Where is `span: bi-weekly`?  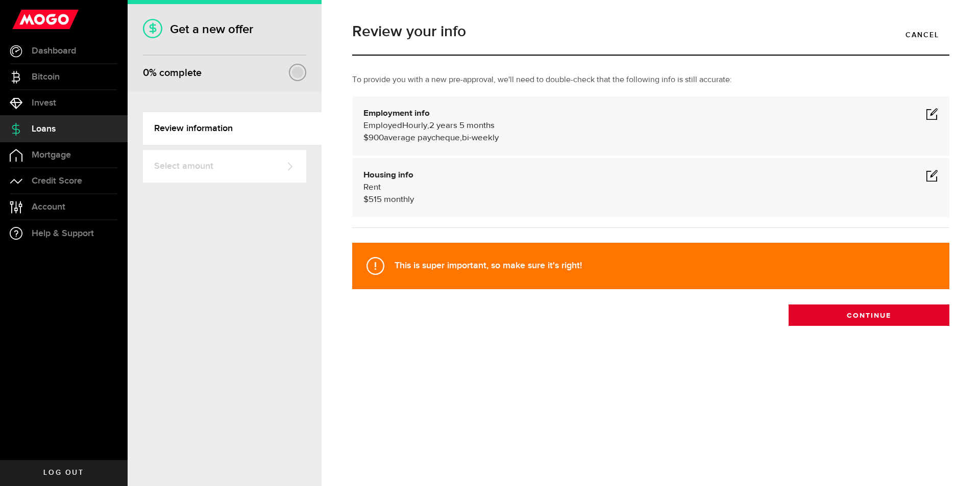 span: bi-weekly is located at coordinates (480, 138).